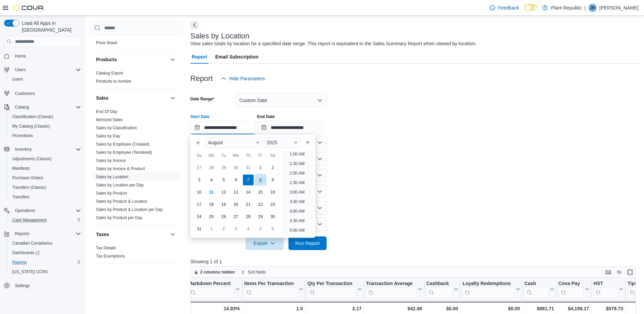 This screenshot has width=644, height=314. Describe the element at coordinates (296, 173) in the screenshot. I see `li: 2:00 AM` at that location.